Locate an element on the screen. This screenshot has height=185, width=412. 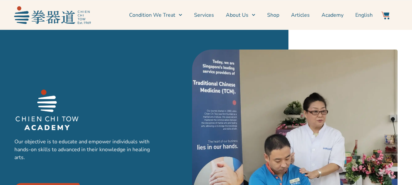
a: About Us is located at coordinates (241, 15).